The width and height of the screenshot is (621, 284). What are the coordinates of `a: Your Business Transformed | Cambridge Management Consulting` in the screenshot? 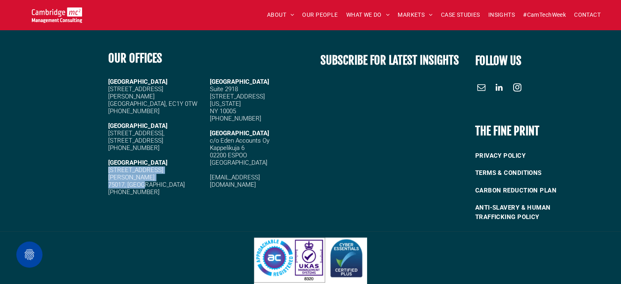 It's located at (57, 13).